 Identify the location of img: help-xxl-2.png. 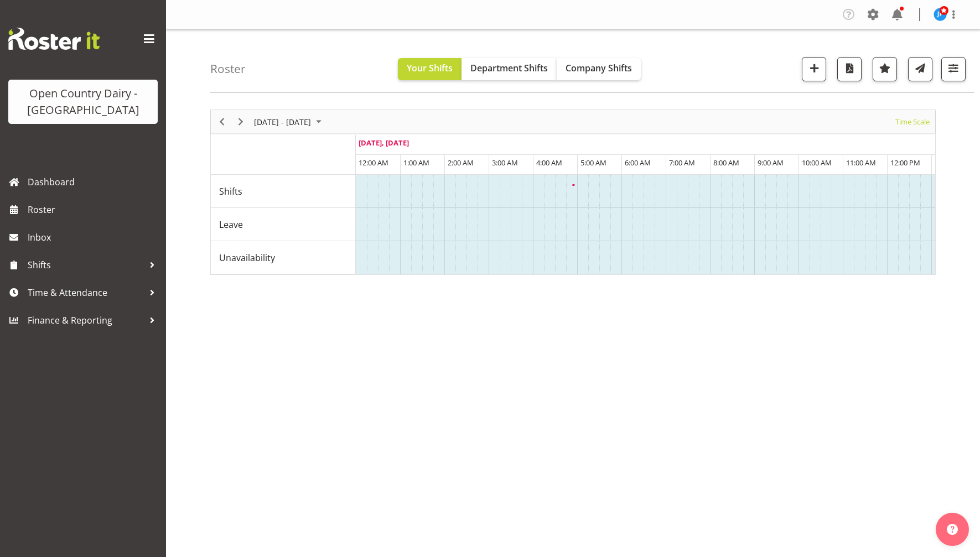
(952, 529).